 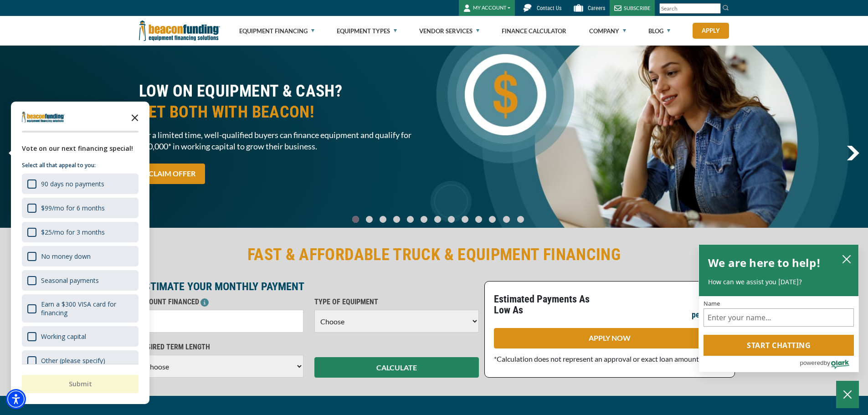 I want to click on h2: LOW ON EQUIPMENT & CASH?, so click(x=284, y=102).